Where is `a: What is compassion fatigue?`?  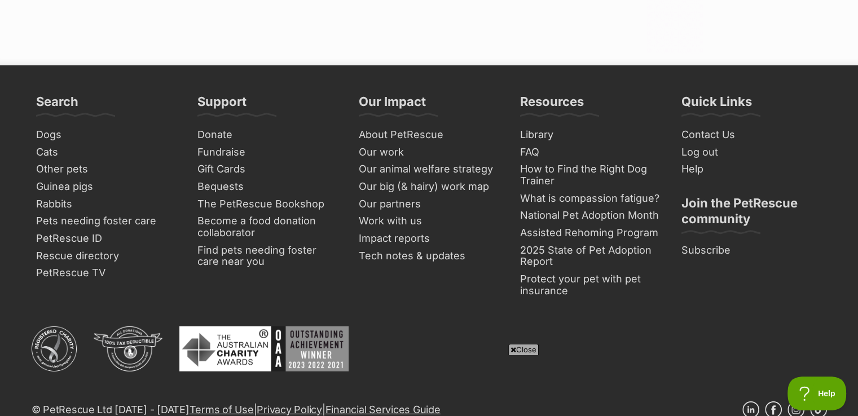 a: What is compassion fatigue? is located at coordinates (590, 199).